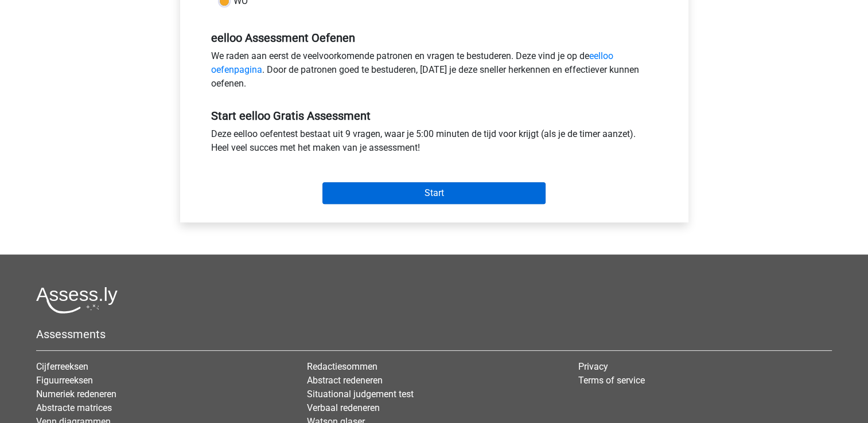  I want to click on a: Figuurreeksen, so click(64, 380).